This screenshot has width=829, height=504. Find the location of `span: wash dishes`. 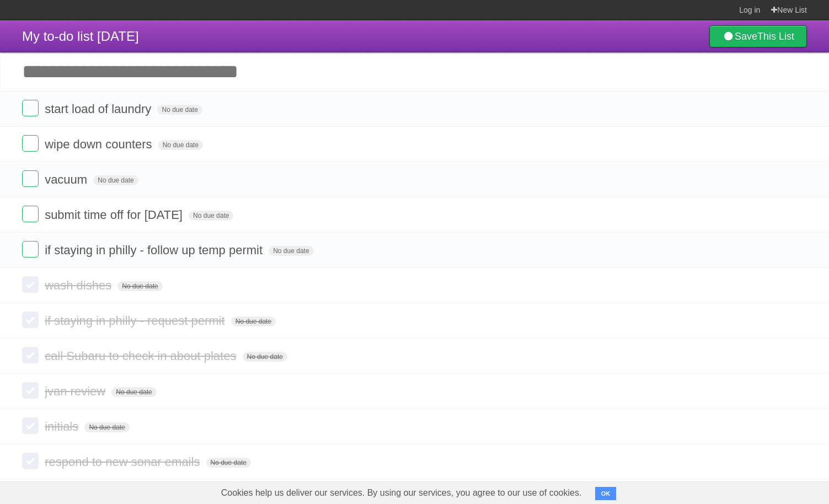

span: wash dishes is located at coordinates (79, 285).